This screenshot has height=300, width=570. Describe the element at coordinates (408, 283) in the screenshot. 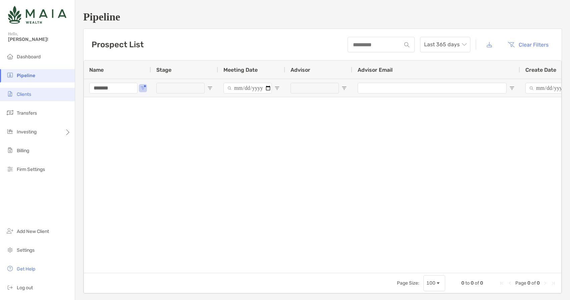

I see `div: Page Size:` at that location.